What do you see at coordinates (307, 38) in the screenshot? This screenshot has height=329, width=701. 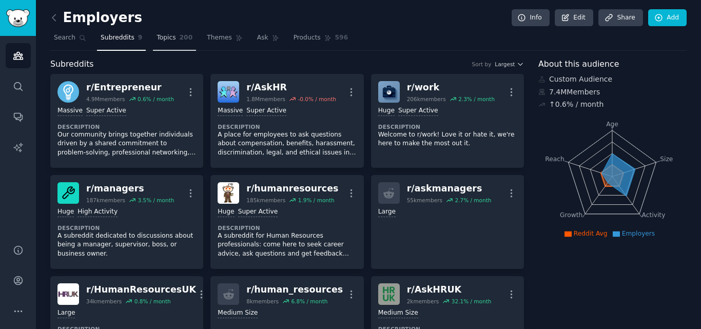 I see `span: Products` at bounding box center [307, 38].